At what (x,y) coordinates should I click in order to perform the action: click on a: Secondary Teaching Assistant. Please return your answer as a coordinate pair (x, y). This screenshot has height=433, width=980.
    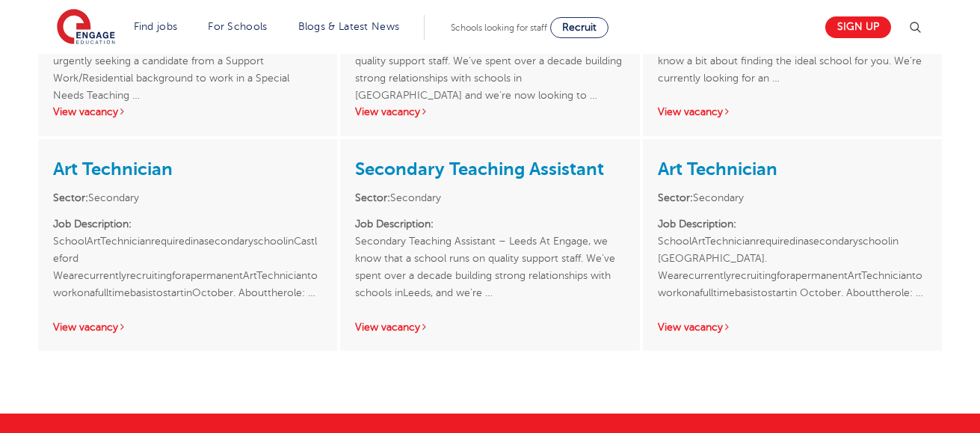
    Looking at the image, I should click on (480, 169).